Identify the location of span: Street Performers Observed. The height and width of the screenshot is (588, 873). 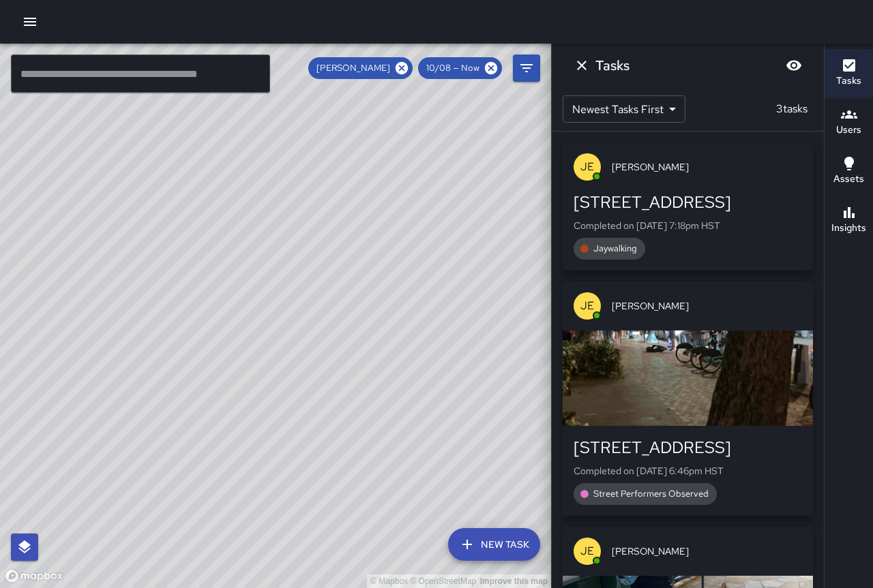
(651, 494).